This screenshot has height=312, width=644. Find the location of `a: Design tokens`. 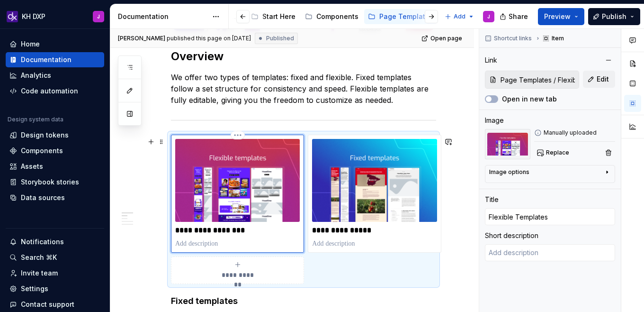

a: Design tokens is located at coordinates (55, 135).